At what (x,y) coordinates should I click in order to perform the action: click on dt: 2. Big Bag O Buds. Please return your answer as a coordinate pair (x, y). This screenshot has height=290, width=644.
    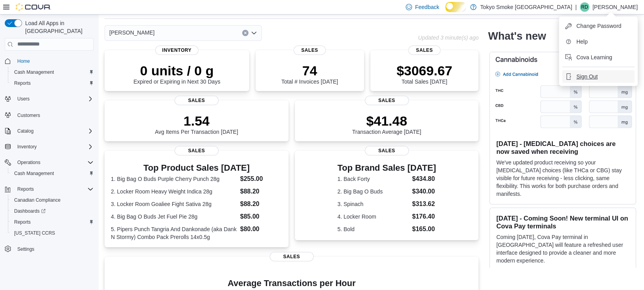
    Looking at the image, I should click on (373, 192).